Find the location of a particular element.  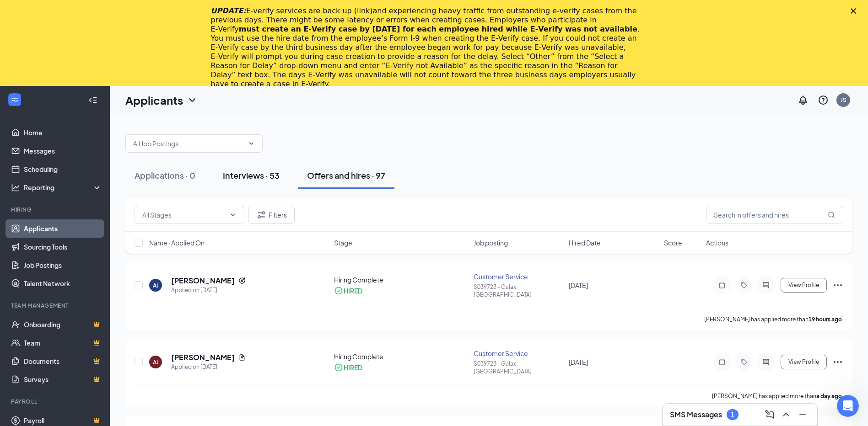

svg: Collapse is located at coordinates (93, 100).